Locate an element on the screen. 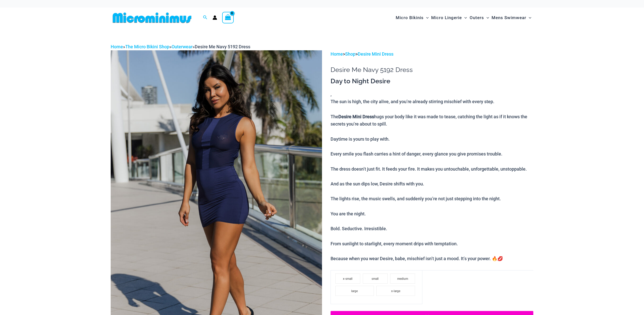 This screenshot has height=315, width=644. h3: Day to Night Desire is located at coordinates (432, 81).